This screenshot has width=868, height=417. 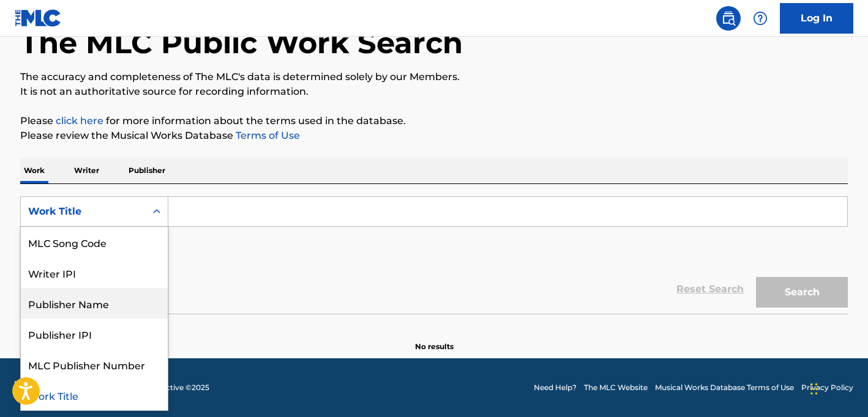 What do you see at coordinates (34, 171) in the screenshot?
I see `p: Work` at bounding box center [34, 171].